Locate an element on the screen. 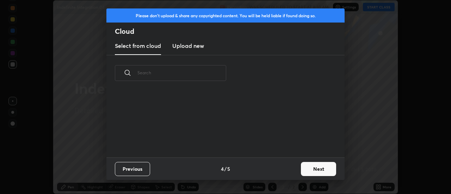 The height and width of the screenshot is (194, 451). div: Please don't upload & share any copyrighted content. You will be held liable if found doing so. is located at coordinates (226, 16).